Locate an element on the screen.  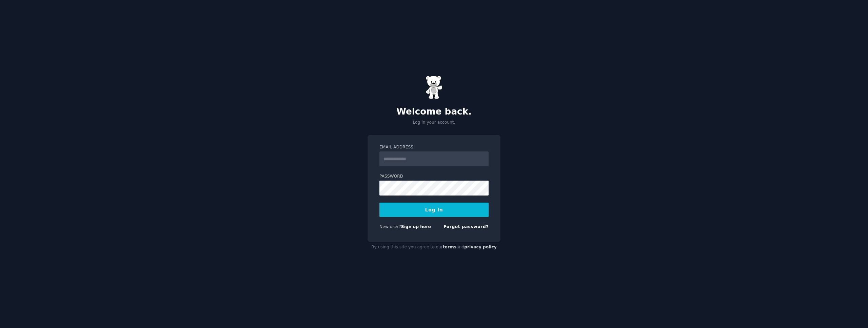
h2: Welcome back. is located at coordinates (434, 112).